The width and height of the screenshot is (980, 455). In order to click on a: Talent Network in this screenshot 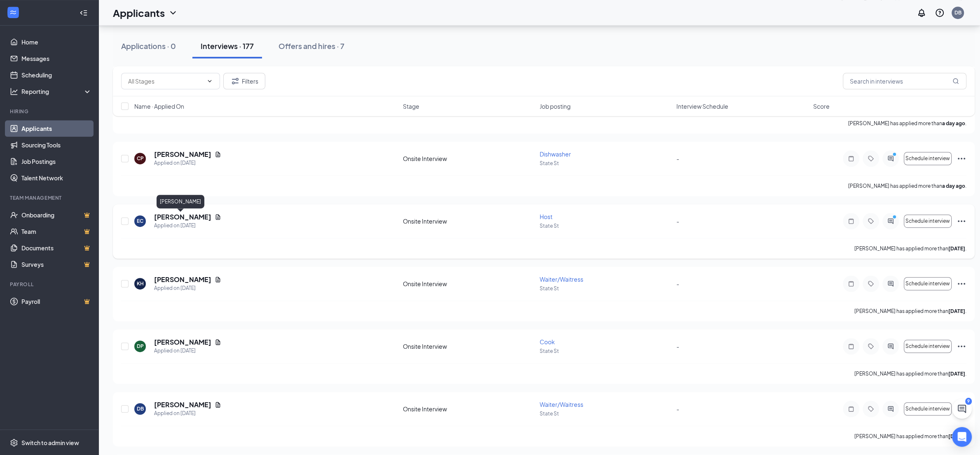, I will do `click(56, 178)`.